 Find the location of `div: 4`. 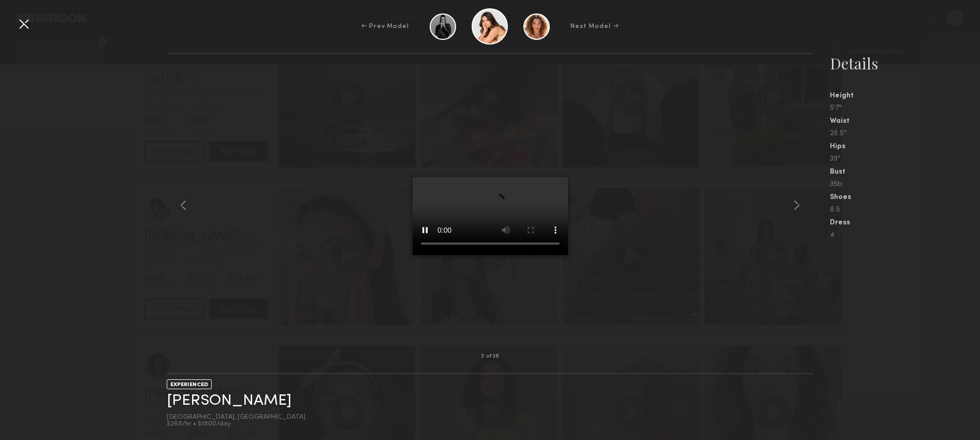

div: 4 is located at coordinates (905, 235).